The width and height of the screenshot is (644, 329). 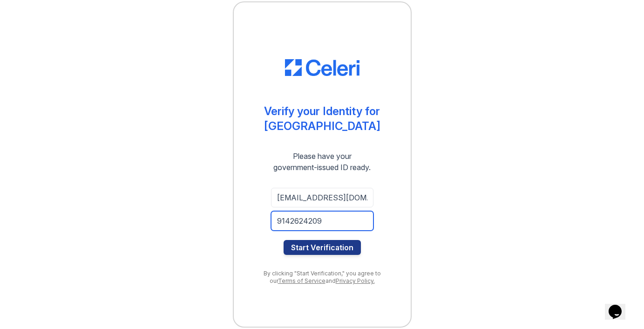 What do you see at coordinates (322, 162) in the screenshot?
I see `div: Please have your government-issued ID ready.` at bounding box center [322, 162].